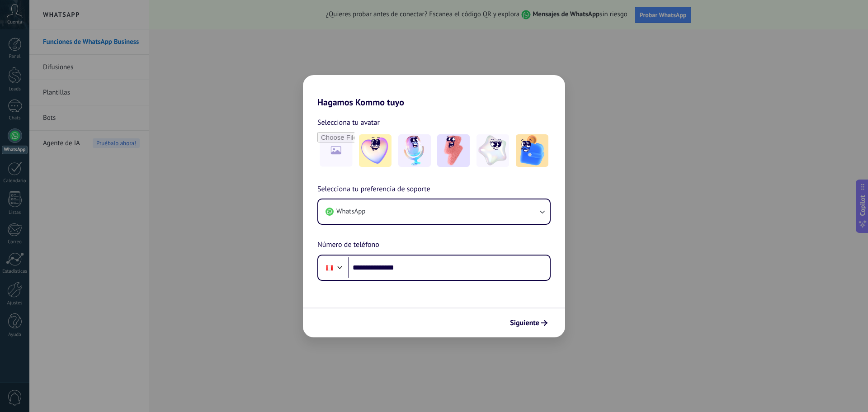  What do you see at coordinates (453, 150) in the screenshot?
I see `img: -3.jpeg` at bounding box center [453, 150].